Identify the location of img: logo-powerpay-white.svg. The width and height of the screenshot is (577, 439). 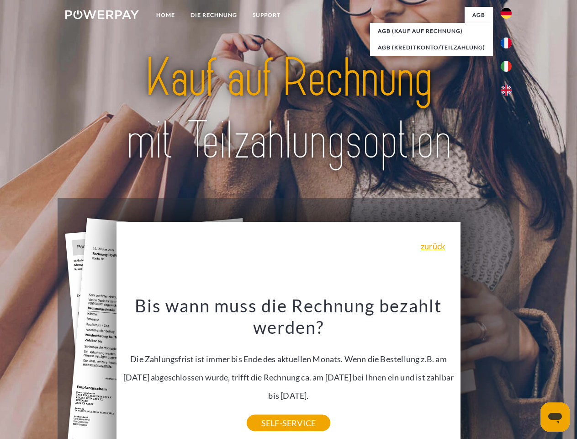
(102, 15).